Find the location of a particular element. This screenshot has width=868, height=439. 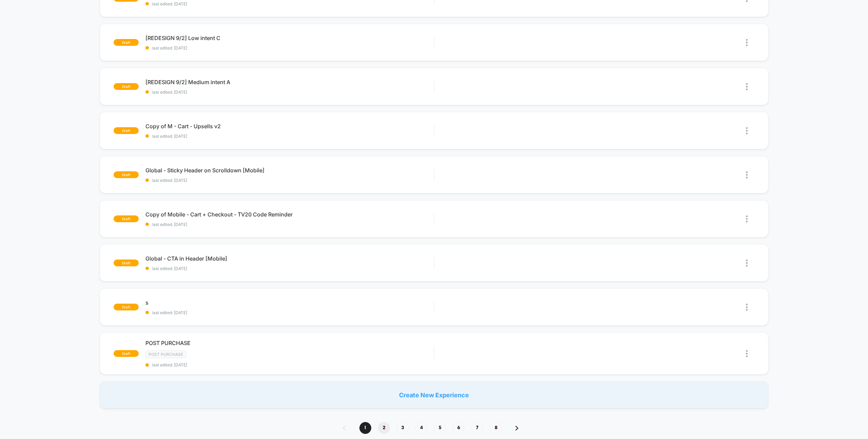

span: [REDESIGN 9/2] Medium intent A is located at coordinates (290, 82).